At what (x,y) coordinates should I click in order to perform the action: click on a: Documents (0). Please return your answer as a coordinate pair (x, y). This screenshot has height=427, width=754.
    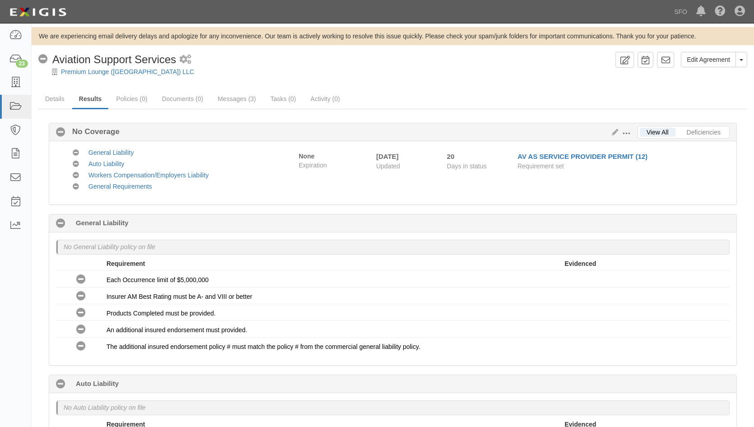
    Looking at the image, I should click on (183, 99).